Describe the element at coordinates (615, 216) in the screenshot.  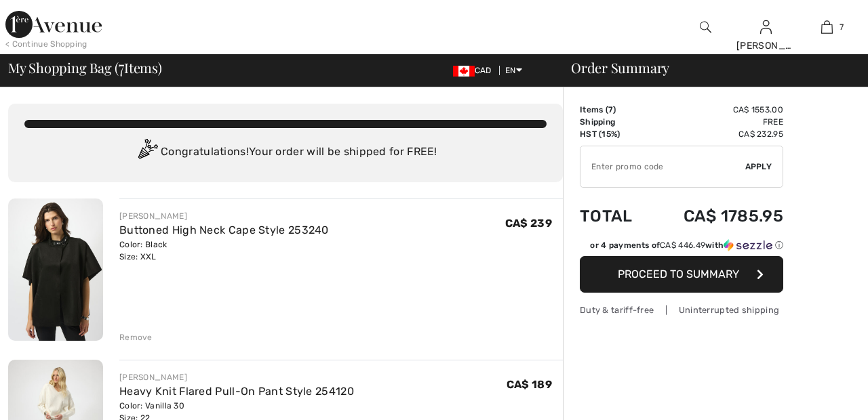
I see `td: Total` at that location.